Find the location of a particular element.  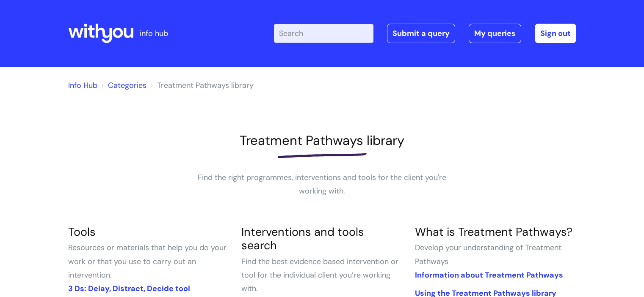

p: Find the right programmes, interventions and tools for the client you're working with. is located at coordinates (322, 185).